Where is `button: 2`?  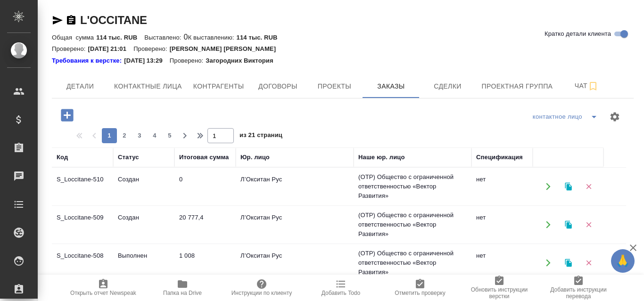 button: 2 is located at coordinates (125, 135).